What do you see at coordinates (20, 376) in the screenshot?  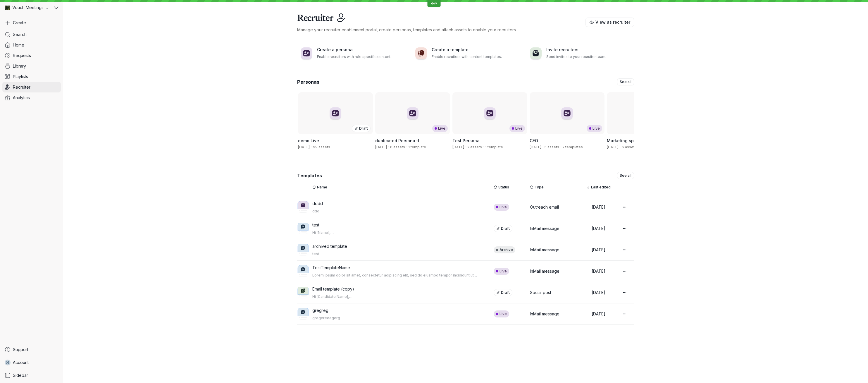 I see `span: Sidebar` at bounding box center [20, 376].